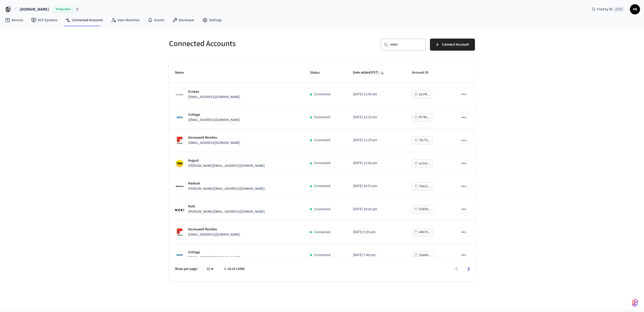 This screenshot has width=644, height=312. What do you see at coordinates (425, 140) in the screenshot?
I see `div: 78c73...` at bounding box center [425, 140].